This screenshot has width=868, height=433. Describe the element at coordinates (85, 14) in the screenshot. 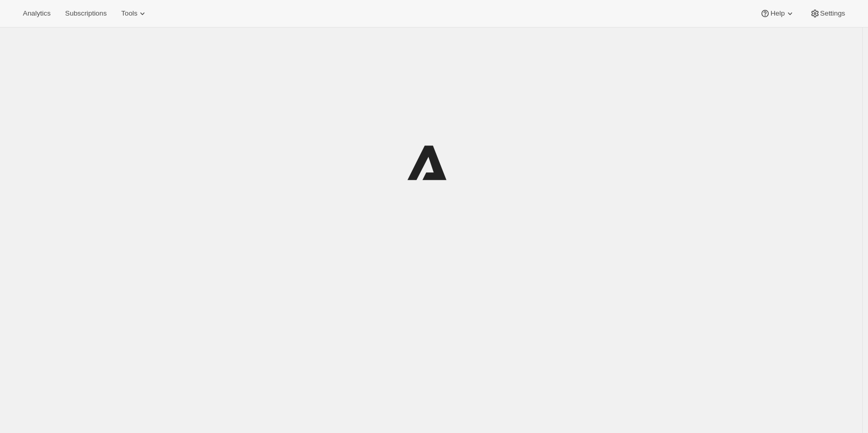

I see `span: Subscriptions` at that location.